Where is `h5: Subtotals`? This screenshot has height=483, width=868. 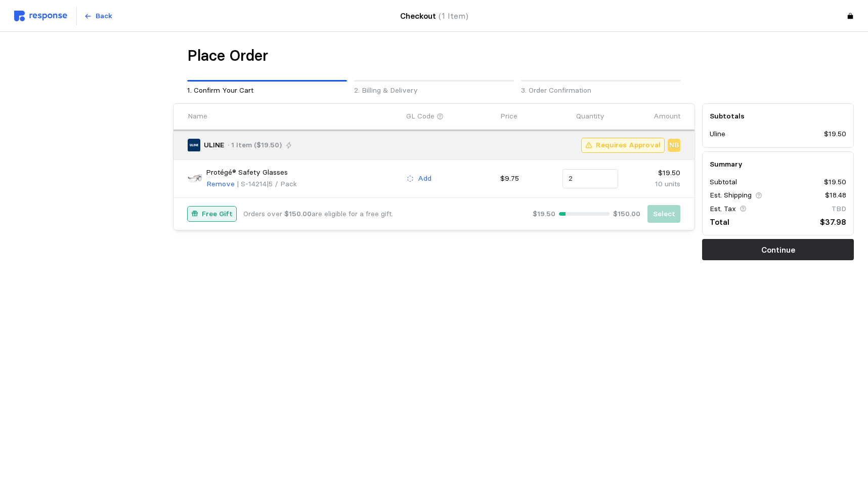
h5: Subtotals is located at coordinates (777, 116).